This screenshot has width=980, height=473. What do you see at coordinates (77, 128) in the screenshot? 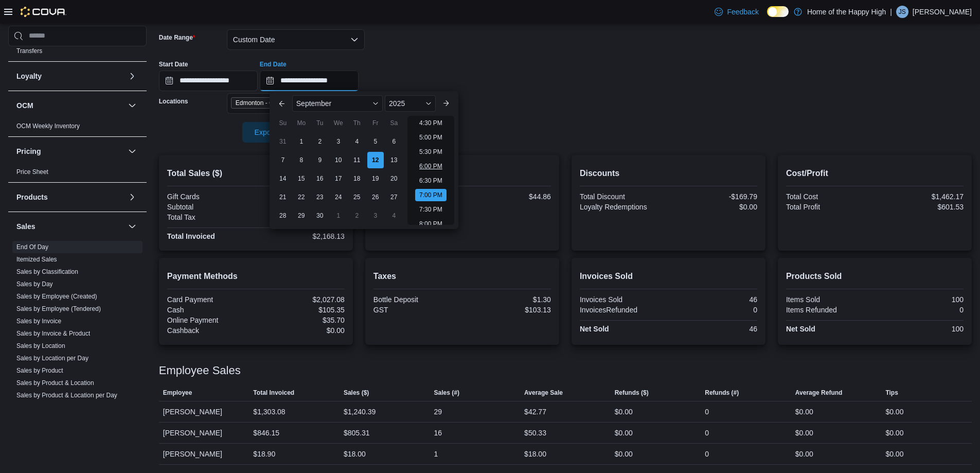
I see `div: OCM` at bounding box center [77, 128].